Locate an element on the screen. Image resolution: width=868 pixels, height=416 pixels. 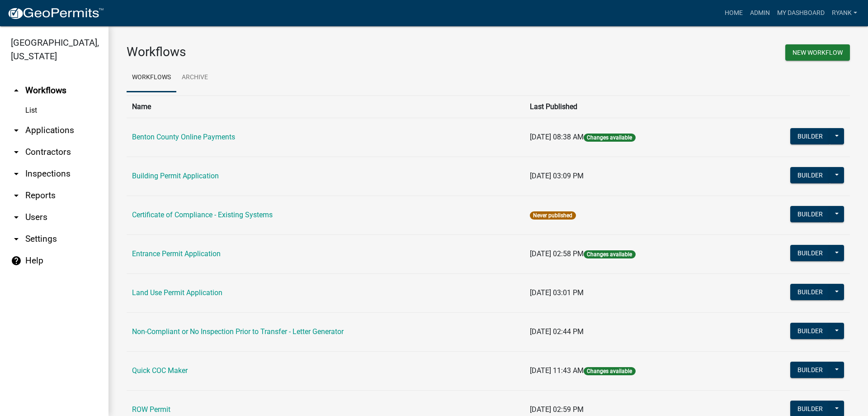
a: ROW Permit is located at coordinates (151, 409).